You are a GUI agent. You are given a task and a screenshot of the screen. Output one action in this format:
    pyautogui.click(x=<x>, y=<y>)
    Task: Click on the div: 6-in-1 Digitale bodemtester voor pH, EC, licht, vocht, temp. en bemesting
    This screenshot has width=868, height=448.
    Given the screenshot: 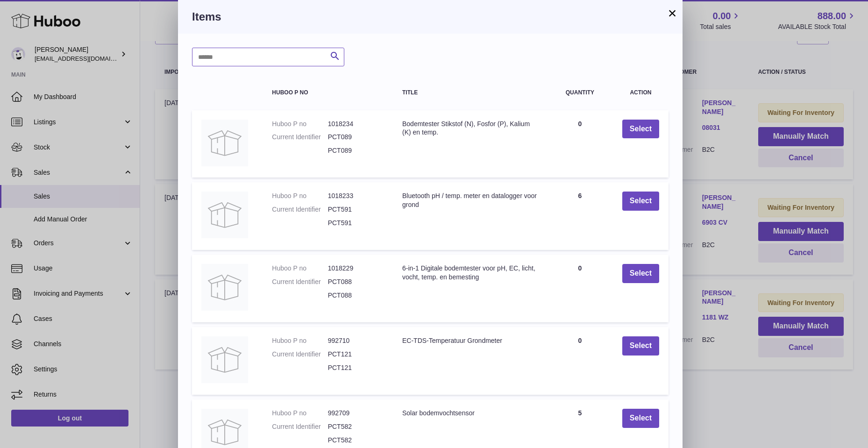 What is the action you would take?
    pyautogui.click(x=470, y=273)
    